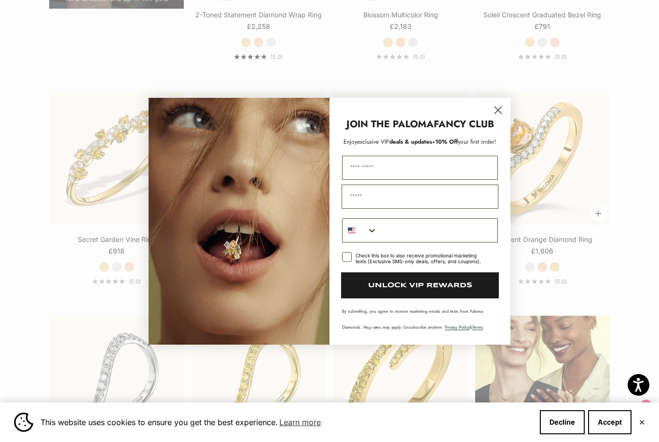 The image size is (659, 442). Describe the element at coordinates (562, 423) in the screenshot. I see `button: Decline` at that location.